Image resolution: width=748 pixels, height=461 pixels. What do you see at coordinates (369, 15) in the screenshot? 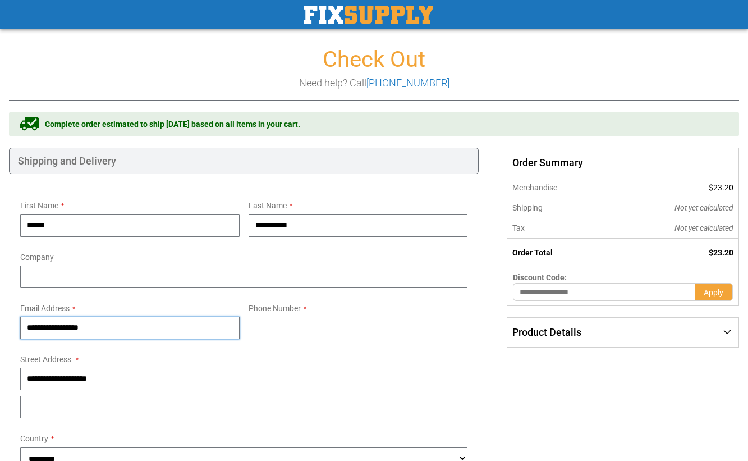
I see `img: Fix Industrial Supply` at bounding box center [369, 15].